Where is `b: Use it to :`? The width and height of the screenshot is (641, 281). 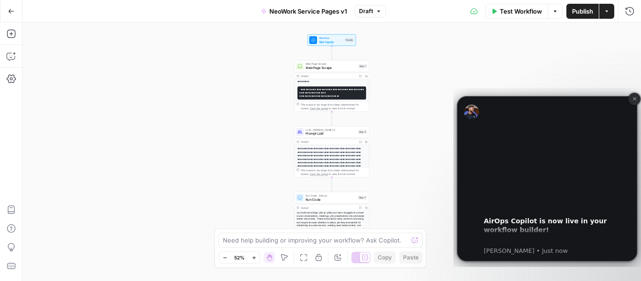 b: Use it to : is located at coordinates (48, 156).